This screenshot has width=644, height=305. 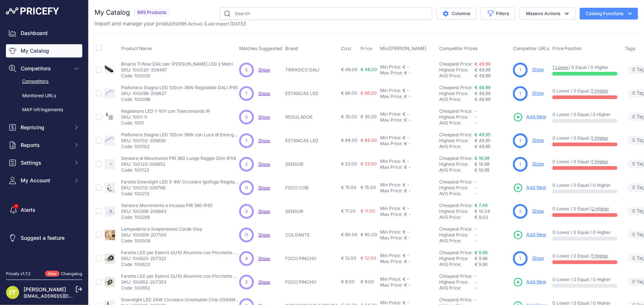 What do you see at coordinates (312, 211) in the screenshot?
I see `p: SENSOR` at bounding box center [312, 211].